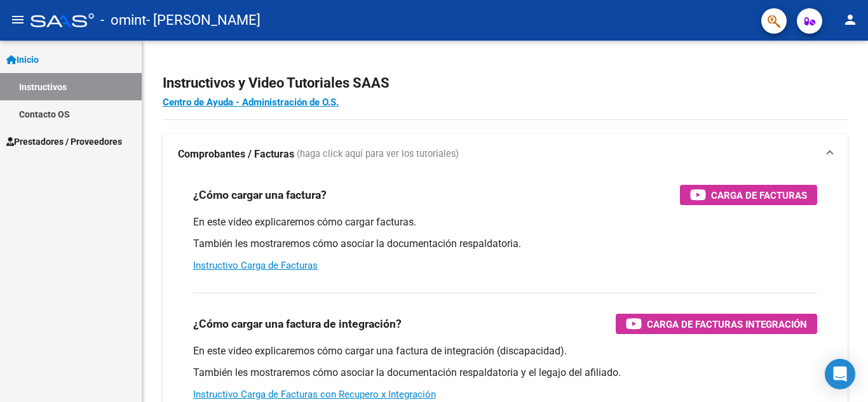 The height and width of the screenshot is (402, 868). What do you see at coordinates (250, 102) in the screenshot?
I see `a: Centro de Ayuda - Administración de O.S.` at bounding box center [250, 102].